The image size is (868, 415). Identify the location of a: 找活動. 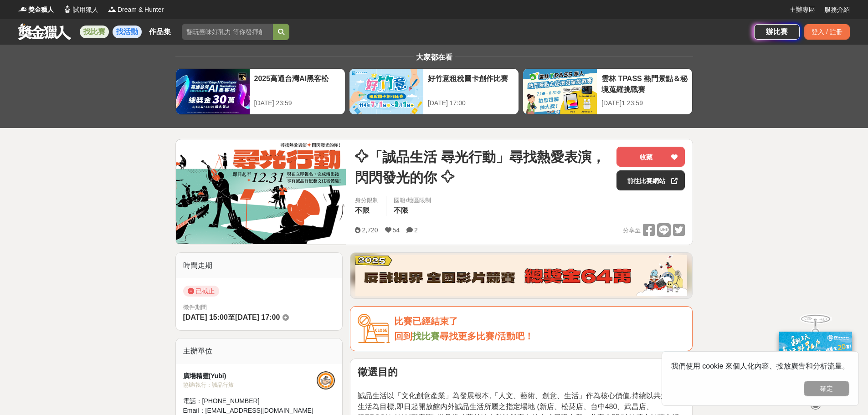
(127, 32).